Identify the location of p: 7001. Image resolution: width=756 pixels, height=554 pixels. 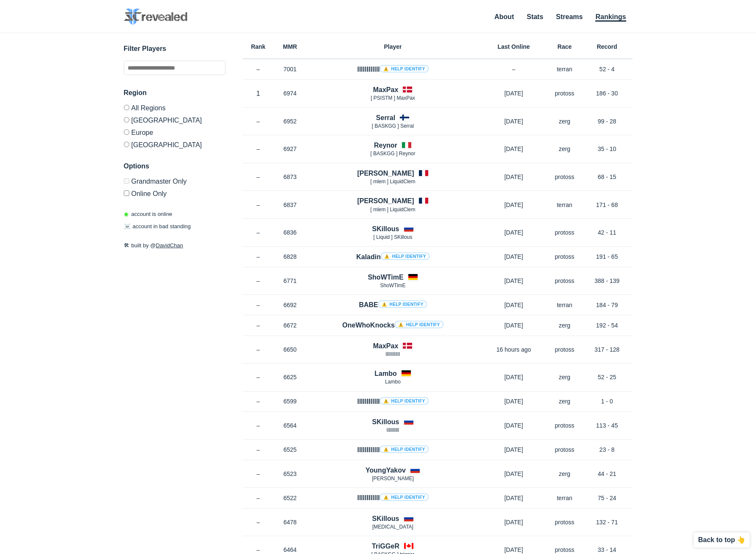
(290, 69).